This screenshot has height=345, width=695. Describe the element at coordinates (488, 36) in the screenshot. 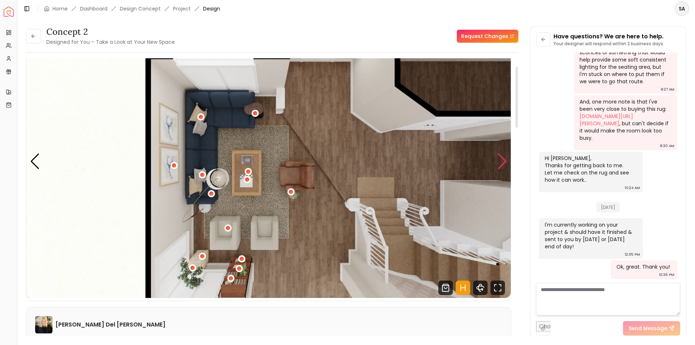

I see `a: Request Changes` at that location.